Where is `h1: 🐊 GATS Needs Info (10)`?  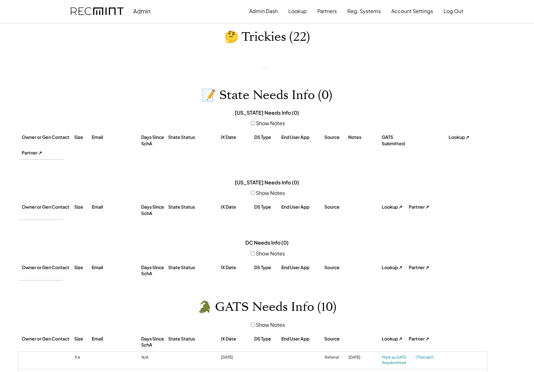
h1: 🐊 GATS Needs Info (10) is located at coordinates (267, 307).